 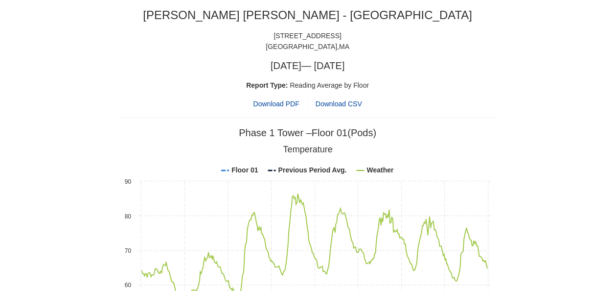 I want to click on span: Download CSV, so click(x=339, y=104).